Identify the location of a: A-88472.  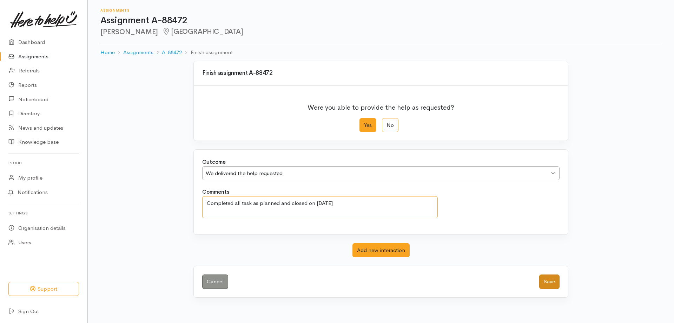
(172, 52).